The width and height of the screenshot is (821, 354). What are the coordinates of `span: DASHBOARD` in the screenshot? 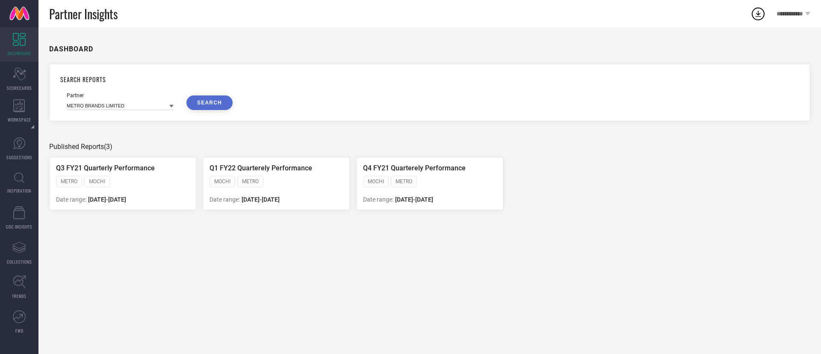 It's located at (19, 53).